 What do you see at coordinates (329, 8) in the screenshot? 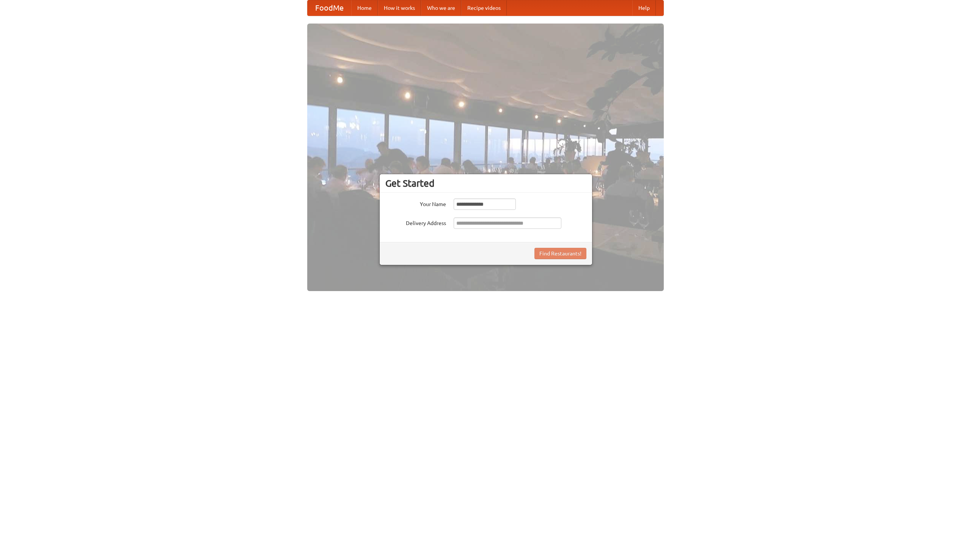
I see `a: FoodMe` at bounding box center [329, 8].